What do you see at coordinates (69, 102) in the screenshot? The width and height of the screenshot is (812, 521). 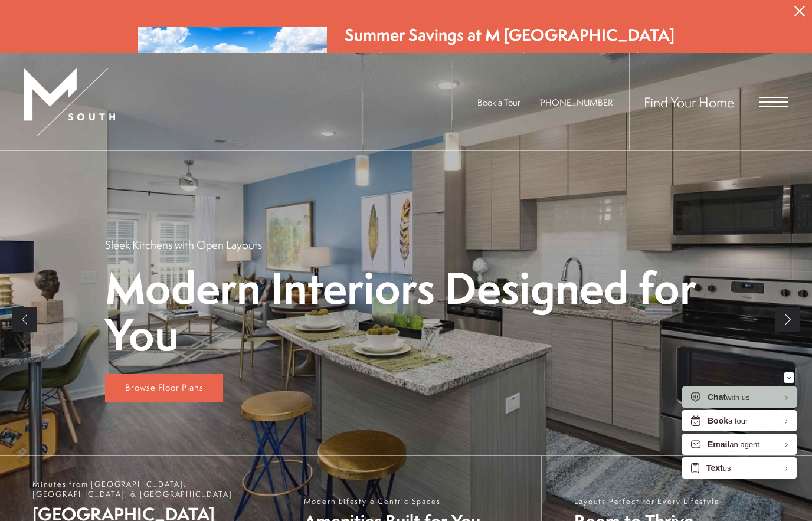 I see `img: MSouth` at bounding box center [69, 102].